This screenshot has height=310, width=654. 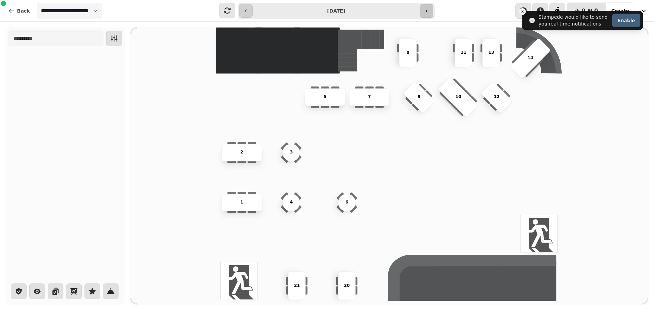 I want to click on p: 6, so click(x=347, y=203).